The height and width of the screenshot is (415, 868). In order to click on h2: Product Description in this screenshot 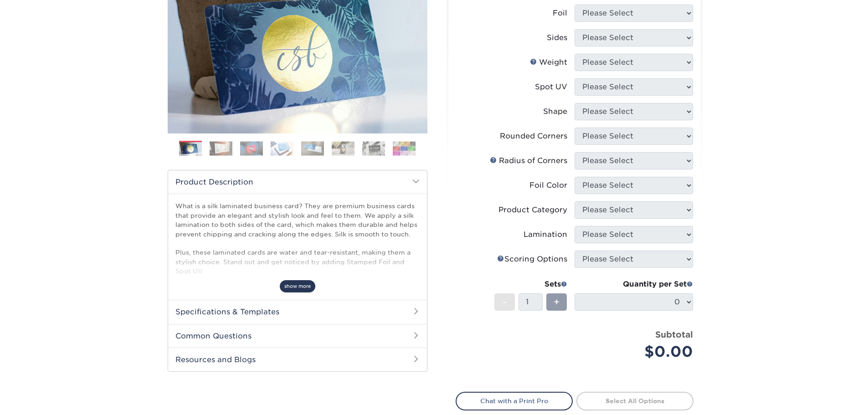, I will do `click(297, 182)`.